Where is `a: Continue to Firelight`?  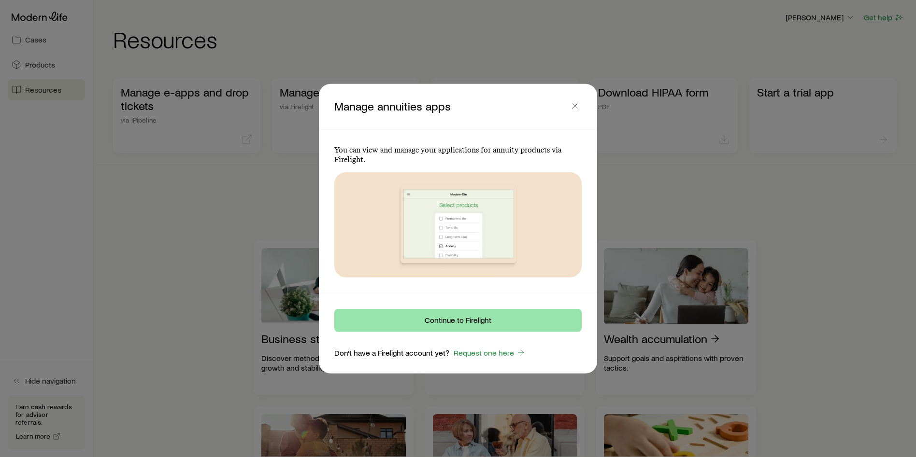 a: Continue to Firelight is located at coordinates (458, 321).